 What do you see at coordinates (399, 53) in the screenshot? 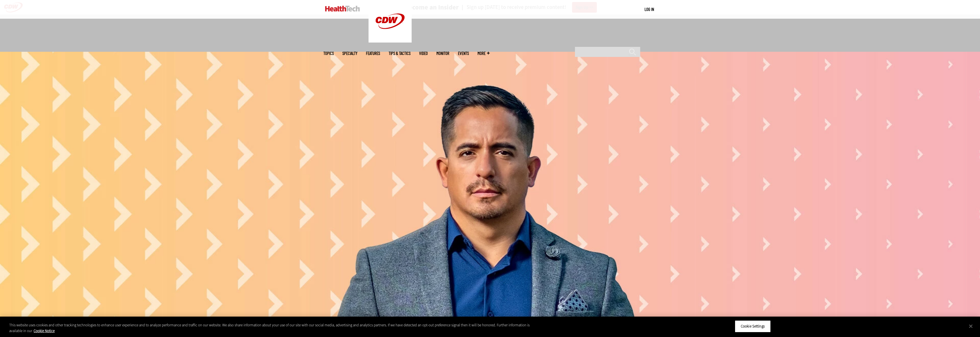
I see `a: Tips & Tactics` at bounding box center [399, 53].